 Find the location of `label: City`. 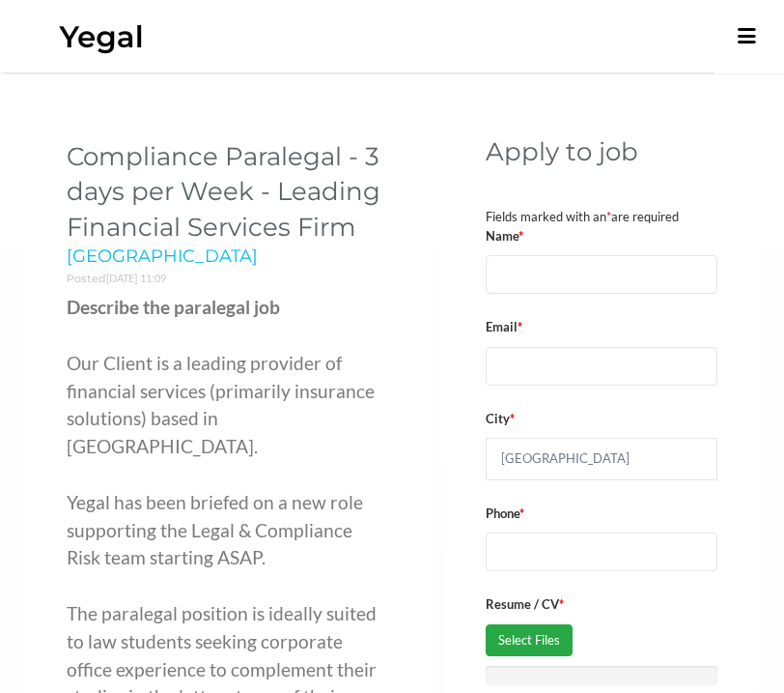

label: City is located at coordinates (500, 420).